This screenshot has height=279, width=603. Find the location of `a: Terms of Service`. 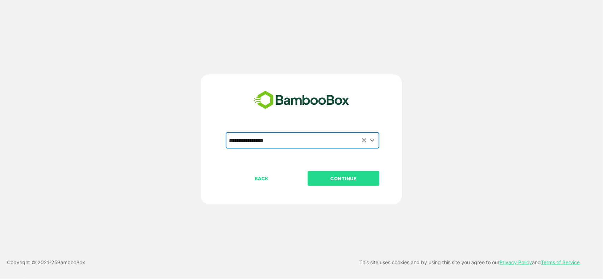

a: Terms of Service is located at coordinates (561, 263).